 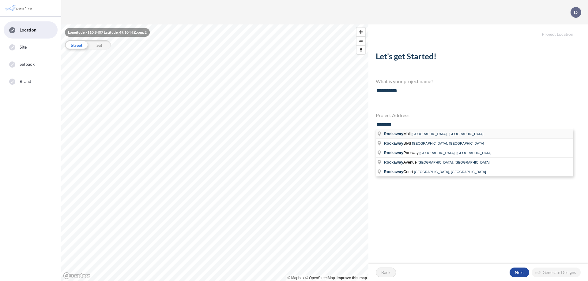 What do you see at coordinates (77, 276) in the screenshot?
I see `a: Mapbox homepage` at bounding box center [77, 276].